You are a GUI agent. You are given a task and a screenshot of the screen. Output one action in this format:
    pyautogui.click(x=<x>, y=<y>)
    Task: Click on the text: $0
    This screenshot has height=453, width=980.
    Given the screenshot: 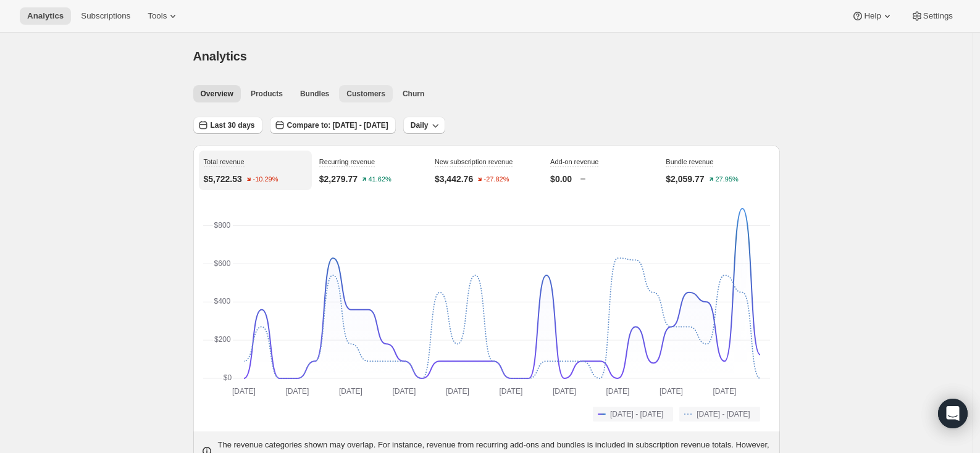 What is the action you would take?
    pyautogui.click(x=227, y=378)
    